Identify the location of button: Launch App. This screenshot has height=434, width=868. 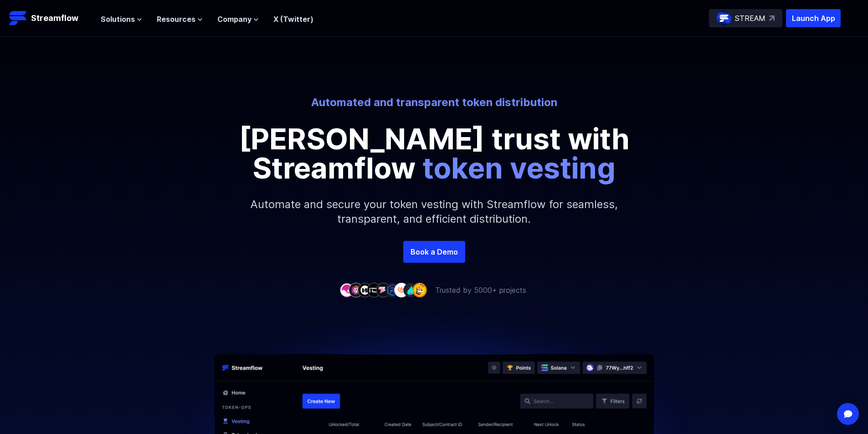
(813, 18).